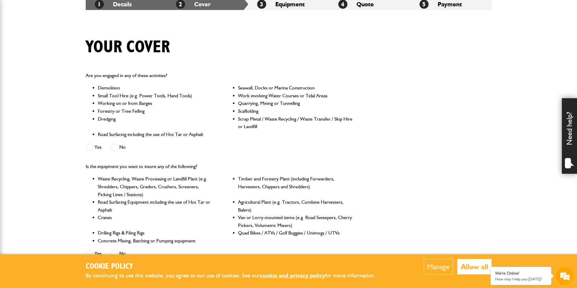 The width and height of the screenshot is (577, 288). I want to click on a: cookie and privacy policy, so click(292, 276).